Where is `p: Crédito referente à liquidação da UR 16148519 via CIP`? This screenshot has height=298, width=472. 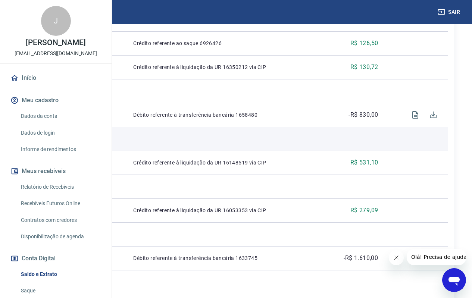
p: Crédito referente à liquidação da UR 16148519 via CIP is located at coordinates (224, 163).